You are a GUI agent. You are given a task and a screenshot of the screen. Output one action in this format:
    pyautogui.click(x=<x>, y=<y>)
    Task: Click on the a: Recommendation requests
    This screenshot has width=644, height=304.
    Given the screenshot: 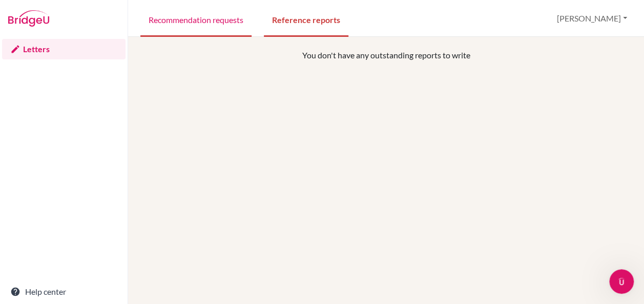 What is the action you would take?
    pyautogui.click(x=196, y=19)
    